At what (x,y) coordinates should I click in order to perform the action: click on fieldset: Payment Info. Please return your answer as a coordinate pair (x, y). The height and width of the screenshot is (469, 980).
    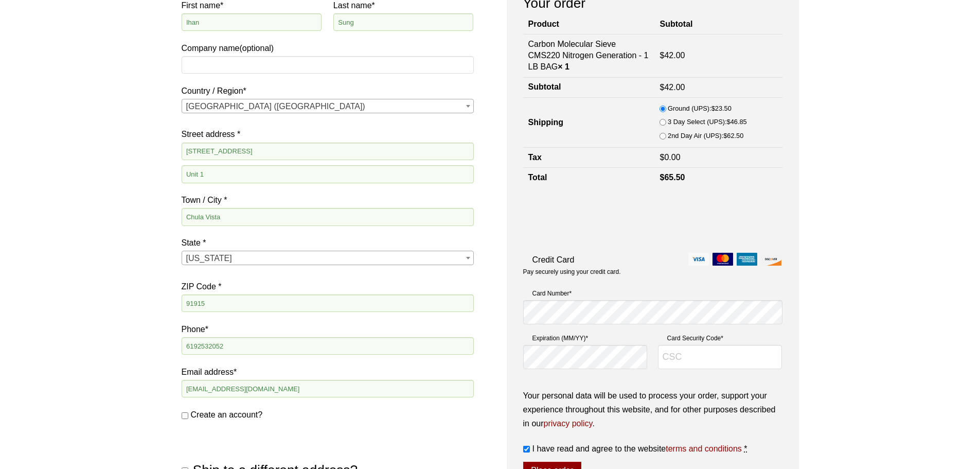
    Looking at the image, I should click on (653, 331).